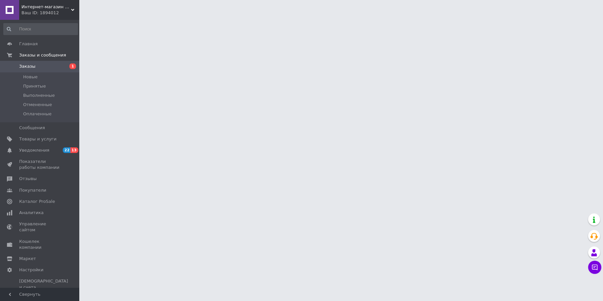  Describe the element at coordinates (37, 105) in the screenshot. I see `span: Отмененные` at that location.